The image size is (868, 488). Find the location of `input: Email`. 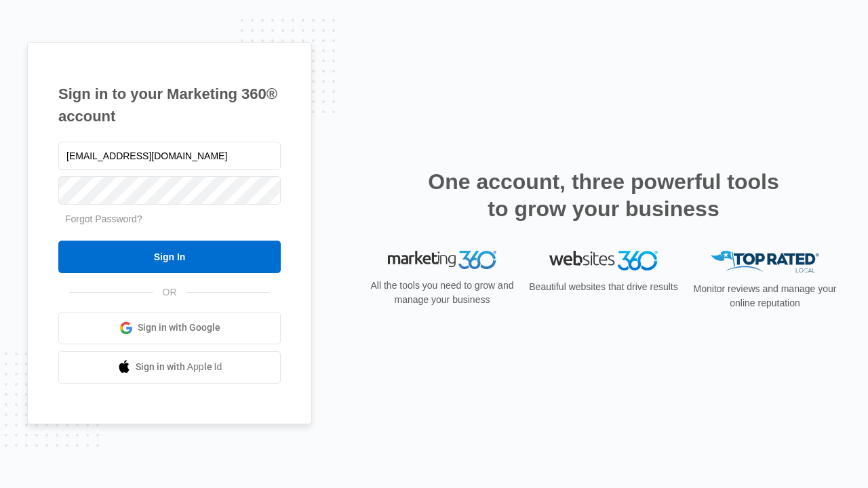

input: Email is located at coordinates (170, 156).